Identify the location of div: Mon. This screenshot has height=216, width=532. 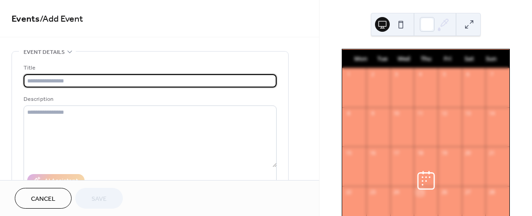
(360, 59).